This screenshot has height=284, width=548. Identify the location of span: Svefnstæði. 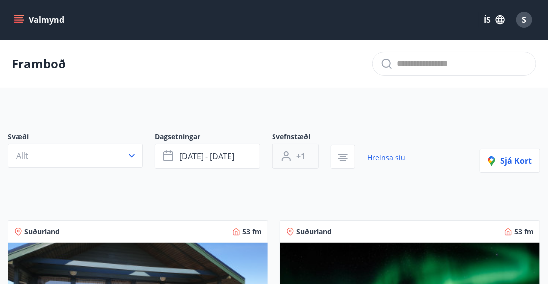
(301, 138).